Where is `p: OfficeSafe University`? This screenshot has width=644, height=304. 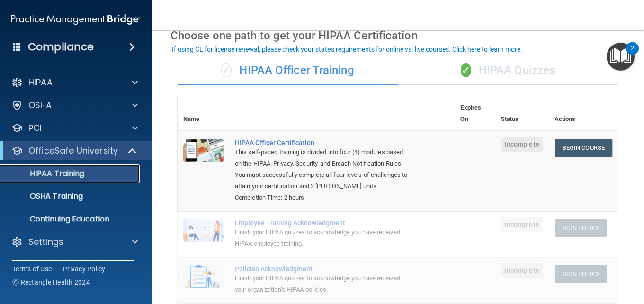
p: OfficeSafe University is located at coordinates (73, 151).